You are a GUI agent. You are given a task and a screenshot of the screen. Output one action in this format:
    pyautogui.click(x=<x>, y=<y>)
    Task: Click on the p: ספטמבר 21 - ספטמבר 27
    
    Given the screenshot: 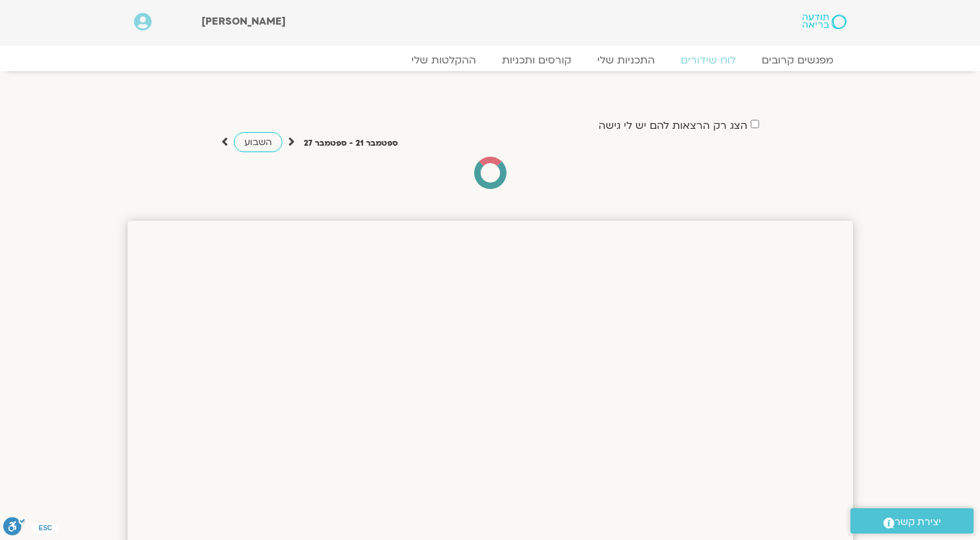 What is the action you would take?
    pyautogui.click(x=350, y=143)
    